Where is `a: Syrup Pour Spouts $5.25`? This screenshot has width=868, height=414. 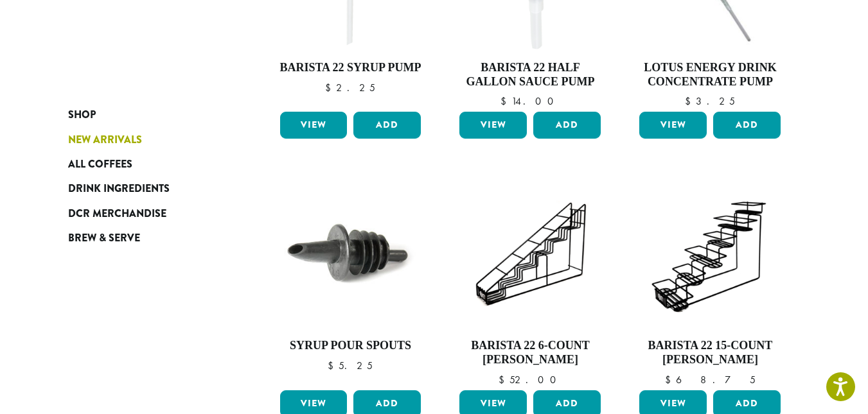 a: Syrup Pour Spouts $5.25 is located at coordinates (351, 282).